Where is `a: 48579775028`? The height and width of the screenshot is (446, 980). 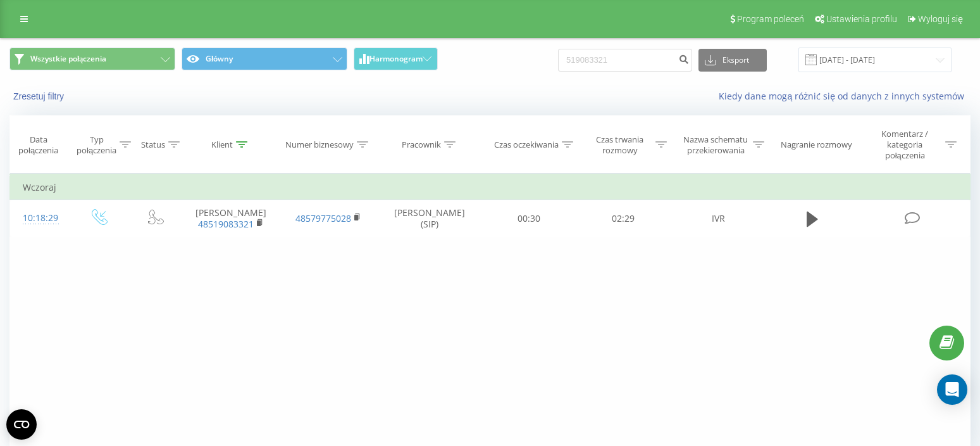
a: 48579775028 is located at coordinates (324, 218).